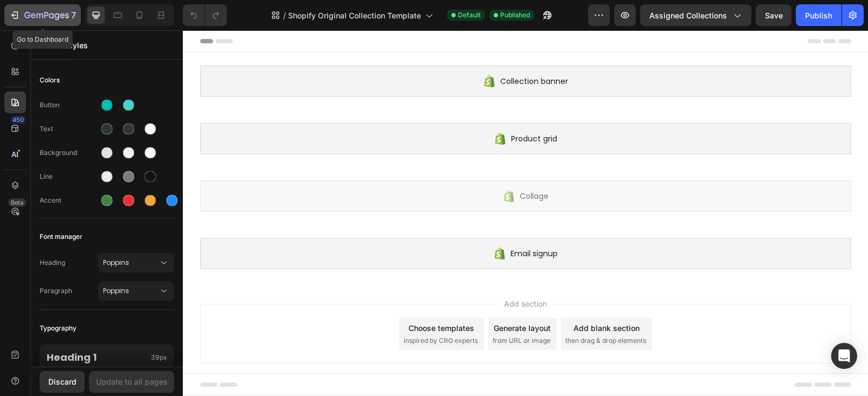 The height and width of the screenshot is (396, 868). Describe the element at coordinates (774, 15) in the screenshot. I see `button: Save` at that location.